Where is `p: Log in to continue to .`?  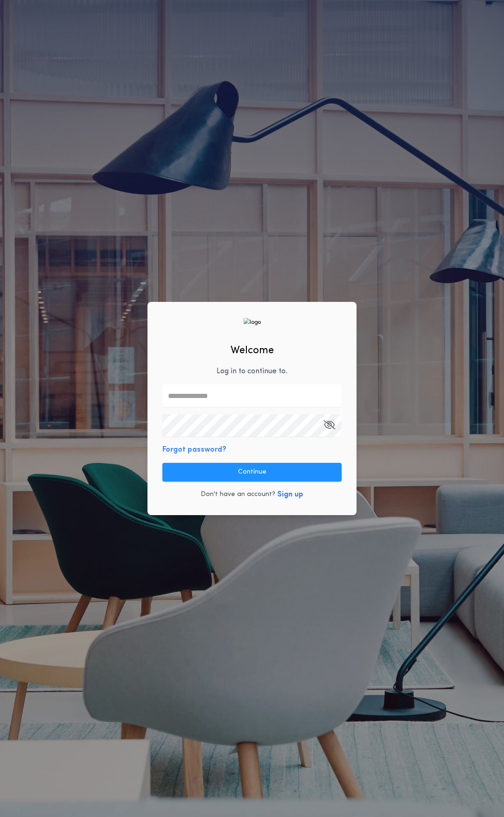 p: Log in to continue to . is located at coordinates (252, 371).